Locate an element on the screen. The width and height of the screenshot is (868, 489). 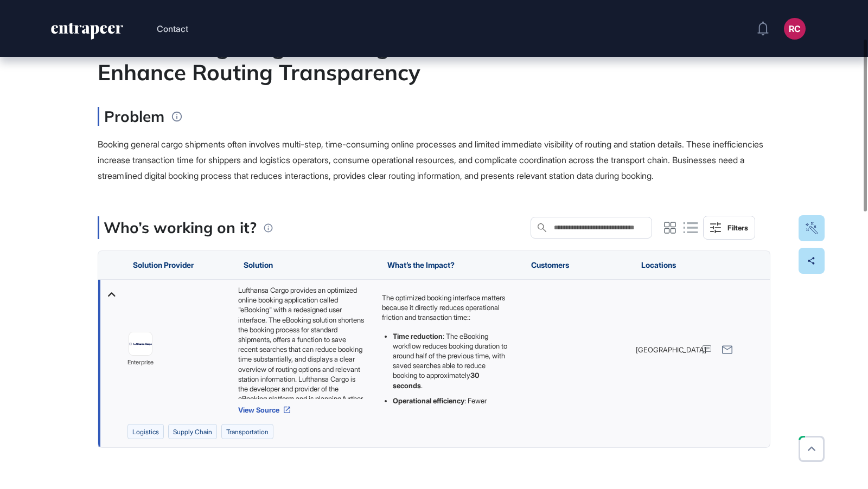
span: Customers is located at coordinates (550, 265).